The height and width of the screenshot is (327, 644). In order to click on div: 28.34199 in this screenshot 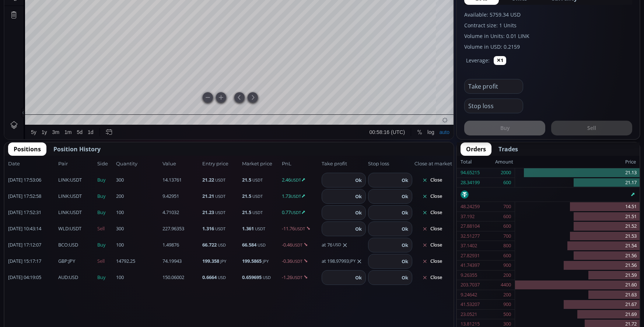, I will do `click(470, 183)`.